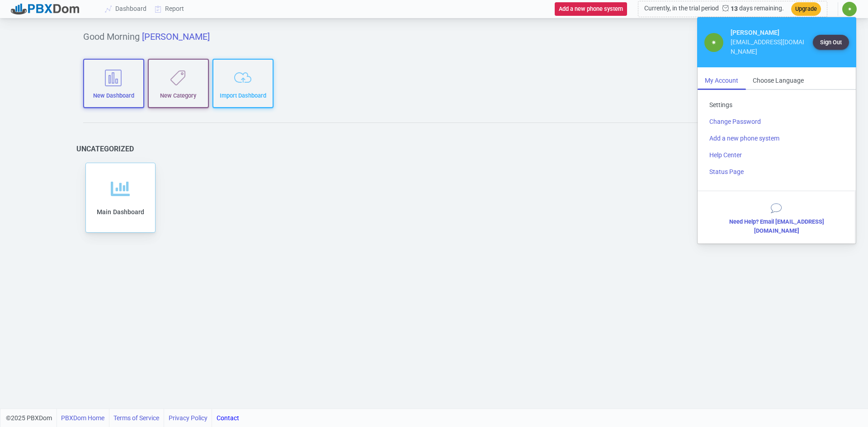  I want to click on button: New Dashboard, so click(114, 83).